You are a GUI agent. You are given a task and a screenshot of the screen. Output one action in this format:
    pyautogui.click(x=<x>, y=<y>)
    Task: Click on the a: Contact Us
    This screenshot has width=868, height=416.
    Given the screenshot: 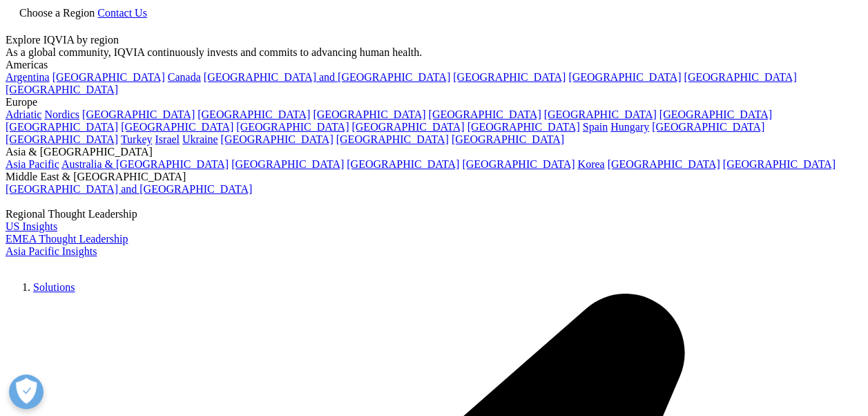 What is the action you would take?
    pyautogui.click(x=123, y=12)
    